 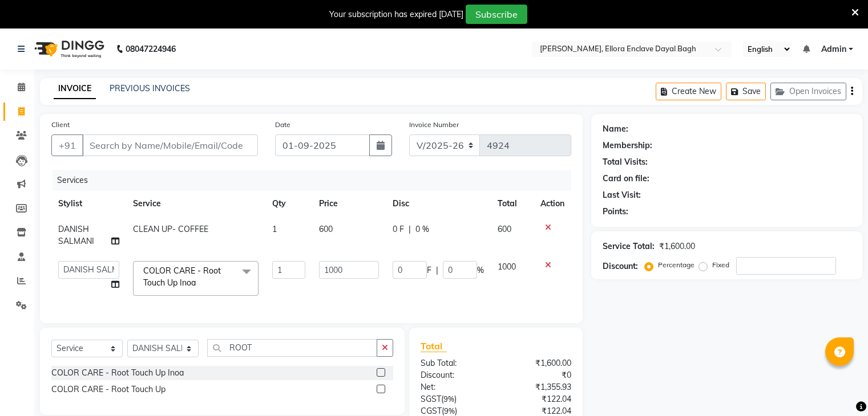 What do you see at coordinates (422, 229) in the screenshot?
I see `span: 0 %` at bounding box center [422, 229].